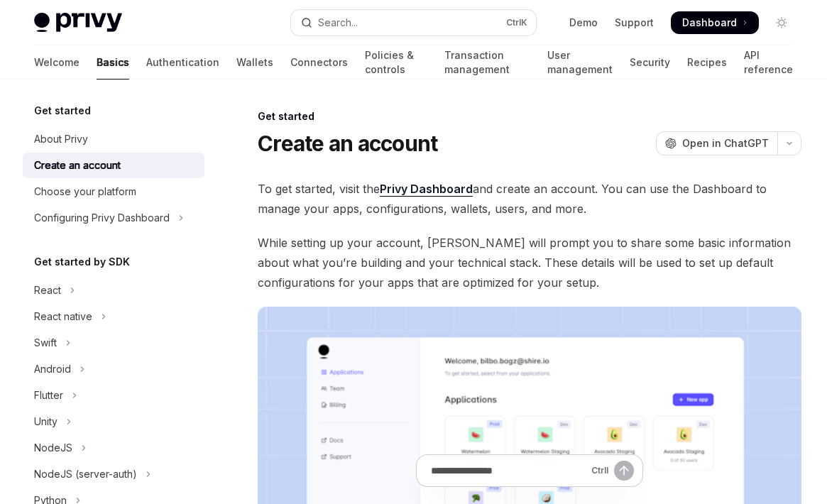 The height and width of the screenshot is (504, 827). I want to click on h1: Create an account, so click(348, 144).